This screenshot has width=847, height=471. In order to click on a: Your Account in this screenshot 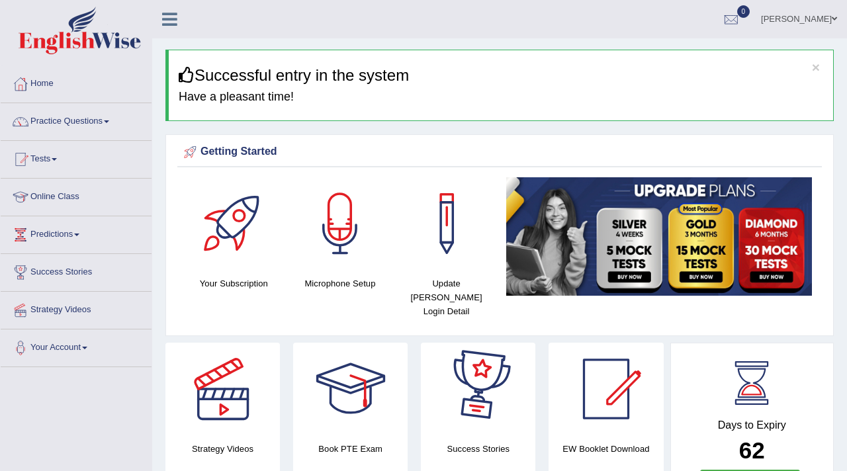, I will do `click(76, 346)`.